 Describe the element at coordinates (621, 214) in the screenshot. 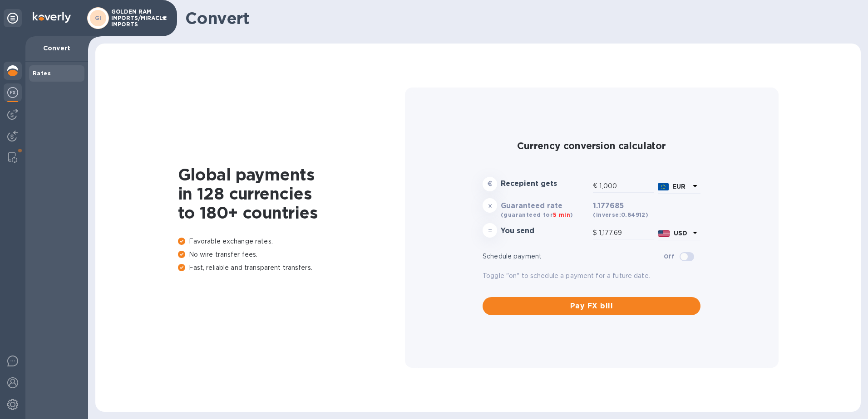

I see `b: (inverse: 0.84912 )` at that location.